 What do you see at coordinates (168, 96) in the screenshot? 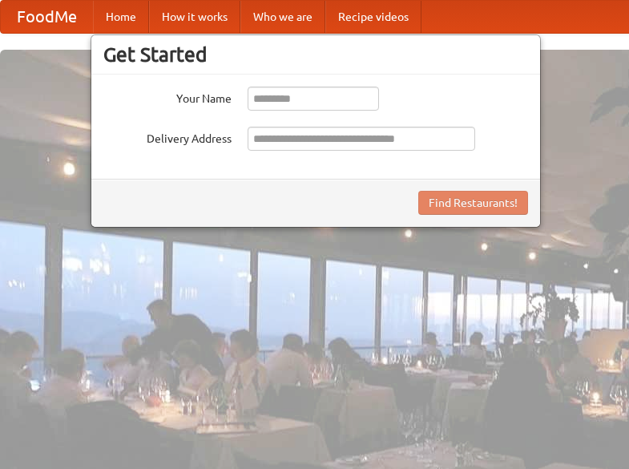
I see `label: Your Name` at bounding box center [168, 96].